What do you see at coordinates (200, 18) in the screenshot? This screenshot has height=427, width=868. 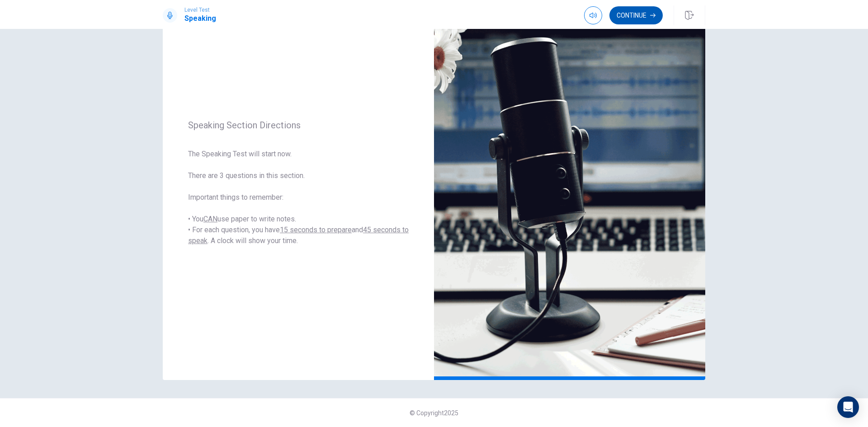 I see `h1: Speaking` at bounding box center [200, 18].